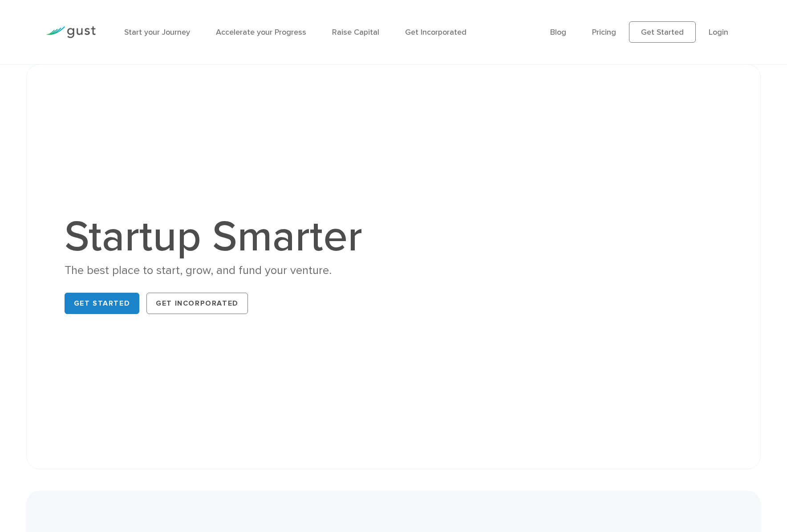  I want to click on a: Start your Journey, so click(157, 32).